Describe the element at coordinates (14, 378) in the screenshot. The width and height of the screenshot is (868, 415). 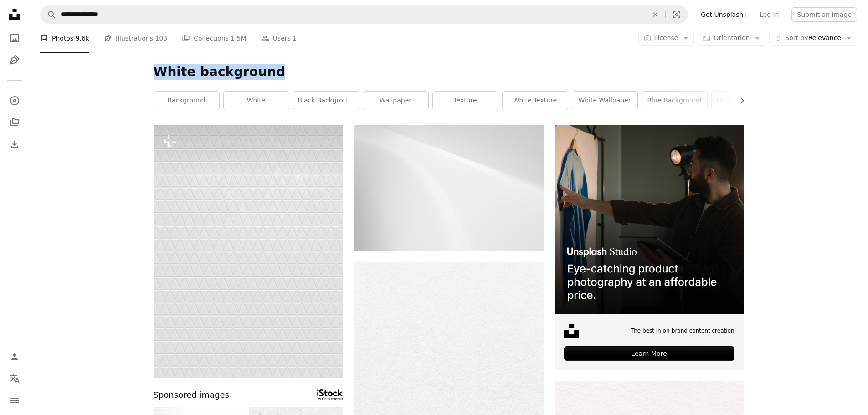
I see `button: Language` at that location.